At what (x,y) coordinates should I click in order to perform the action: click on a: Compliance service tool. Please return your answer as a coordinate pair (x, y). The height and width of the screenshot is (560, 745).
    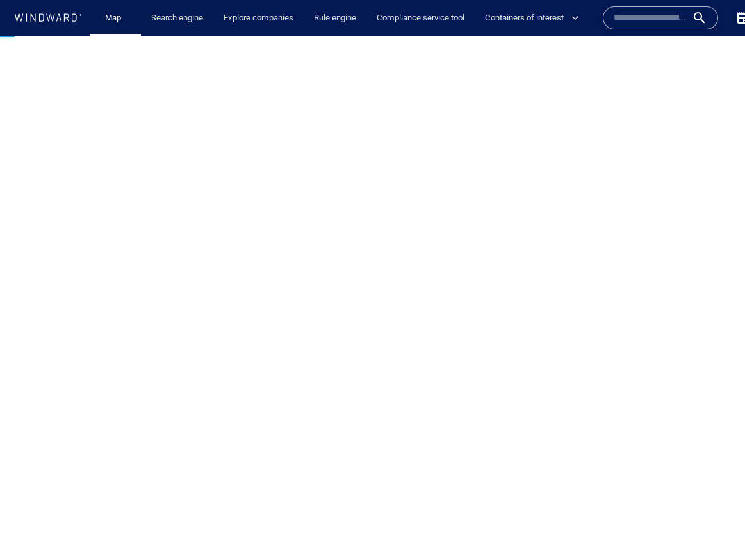
    Looking at the image, I should click on (420, 18).